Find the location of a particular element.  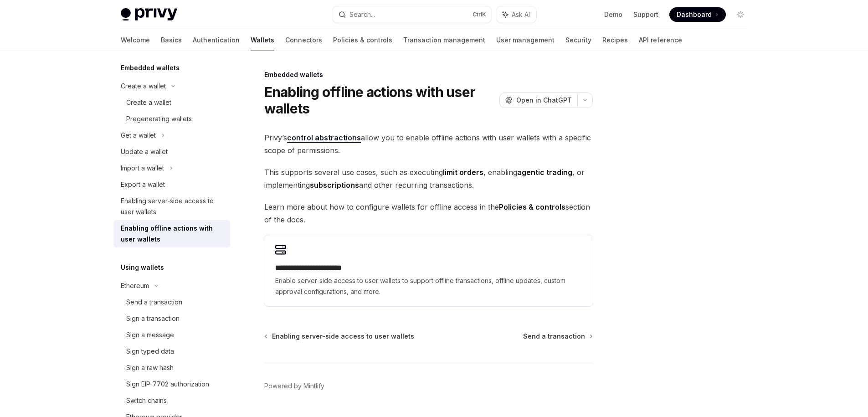

div: Sign typed data is located at coordinates (150, 352).